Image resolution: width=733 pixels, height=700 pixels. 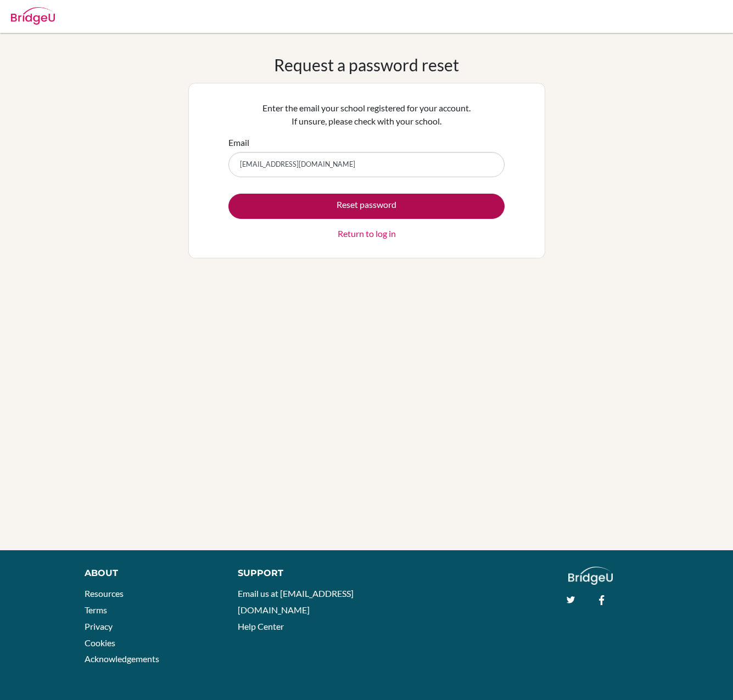 What do you see at coordinates (122, 659) in the screenshot?
I see `a: Acknowledgements` at bounding box center [122, 659].